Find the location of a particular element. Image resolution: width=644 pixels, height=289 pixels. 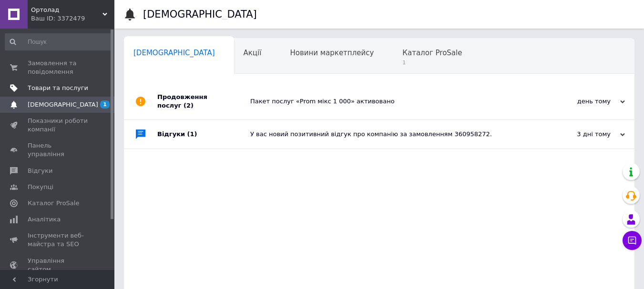

span: (2) is located at coordinates (188, 106).